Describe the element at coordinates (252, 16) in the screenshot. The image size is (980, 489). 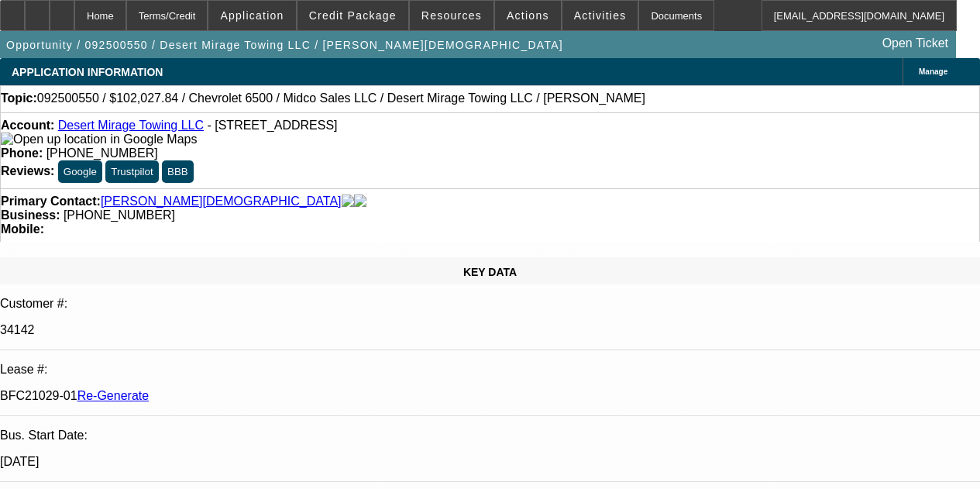
I see `button: Application` at that location.